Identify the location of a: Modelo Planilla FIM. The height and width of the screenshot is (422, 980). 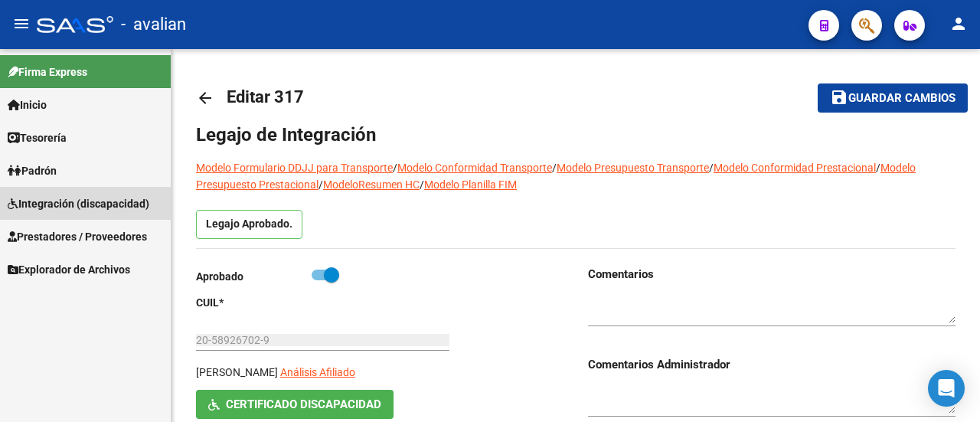
(470, 185).